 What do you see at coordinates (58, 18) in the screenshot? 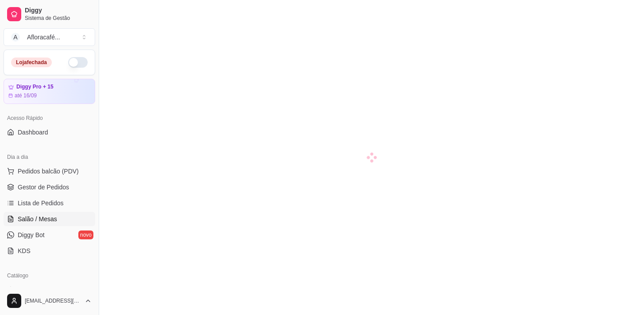
I see `span: Sistema de Gestão` at bounding box center [58, 18].